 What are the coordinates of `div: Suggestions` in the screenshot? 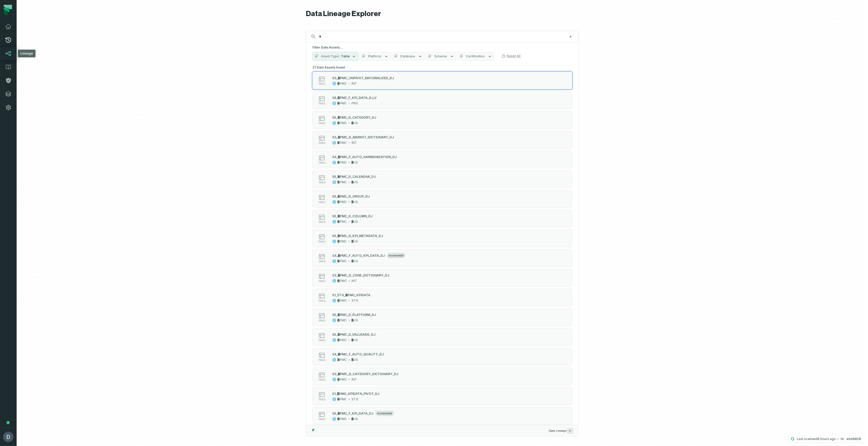 It's located at (442, 245).